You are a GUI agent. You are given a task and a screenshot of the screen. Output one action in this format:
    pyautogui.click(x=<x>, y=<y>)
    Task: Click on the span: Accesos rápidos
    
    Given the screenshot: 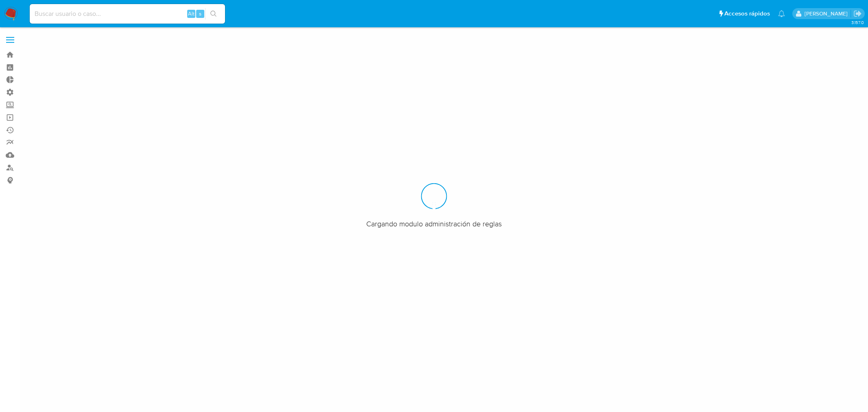 What is the action you would take?
    pyautogui.click(x=747, y=14)
    